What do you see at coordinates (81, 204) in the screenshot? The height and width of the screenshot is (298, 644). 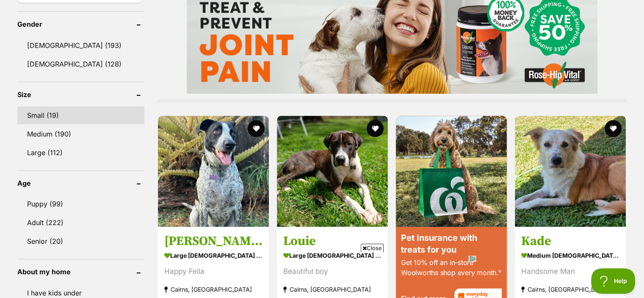 I see `a: Puppy (99)` at bounding box center [81, 204].